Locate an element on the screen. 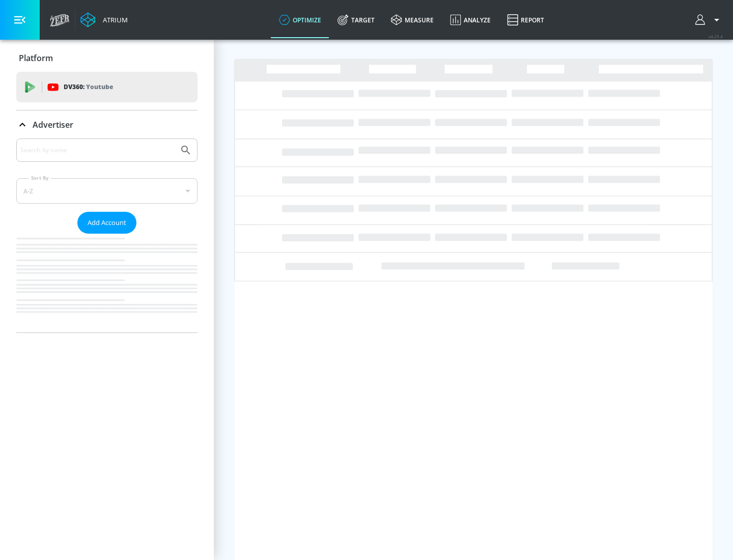  input: Search by name is located at coordinates (97, 150).